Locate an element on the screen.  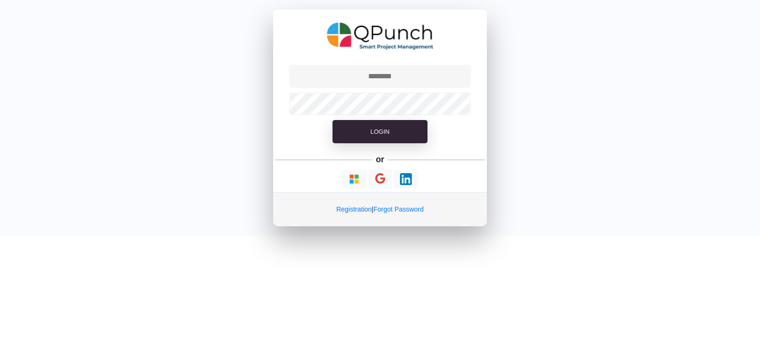
h5: or is located at coordinates (380, 160).